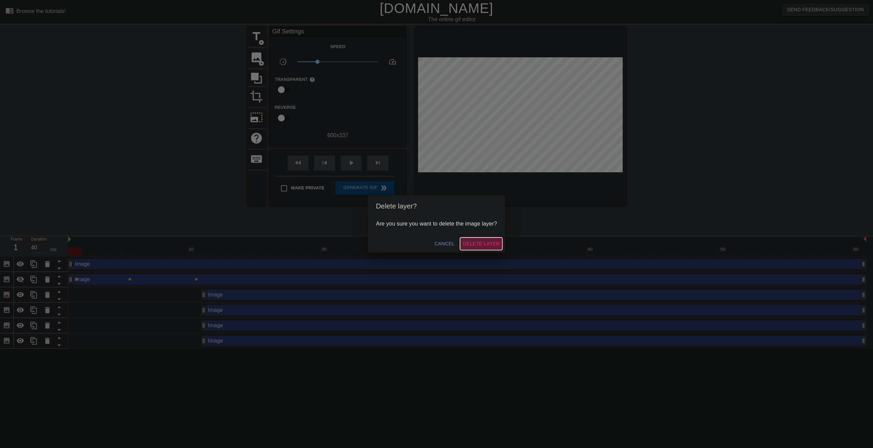 Image resolution: width=873 pixels, height=448 pixels. Describe the element at coordinates (444, 243) in the screenshot. I see `span: Cancel` at that location.